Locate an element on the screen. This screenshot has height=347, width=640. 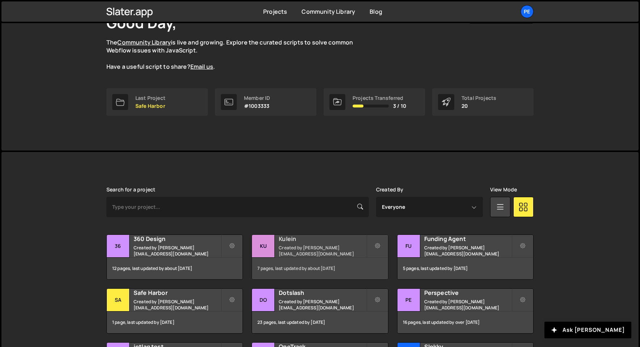
a: Projects is located at coordinates (275, 12).